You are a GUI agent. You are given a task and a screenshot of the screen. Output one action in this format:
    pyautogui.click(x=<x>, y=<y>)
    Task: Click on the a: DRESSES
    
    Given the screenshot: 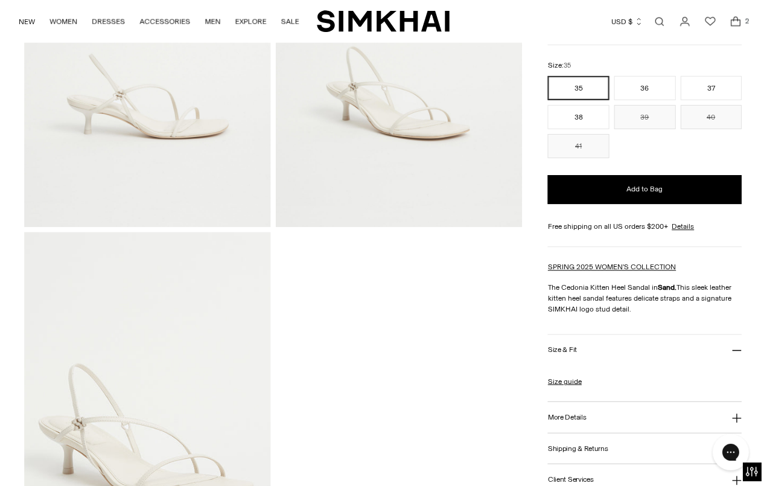 What is the action you would take?
    pyautogui.click(x=109, y=22)
    